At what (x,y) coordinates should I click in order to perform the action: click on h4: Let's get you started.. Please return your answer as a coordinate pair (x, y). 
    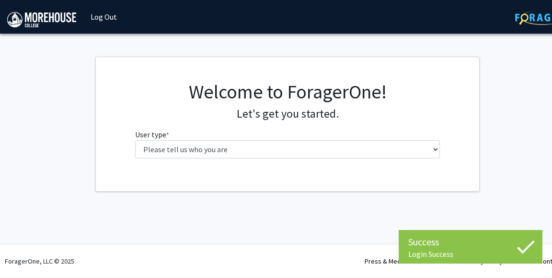
    Looking at the image, I should click on (288, 114).